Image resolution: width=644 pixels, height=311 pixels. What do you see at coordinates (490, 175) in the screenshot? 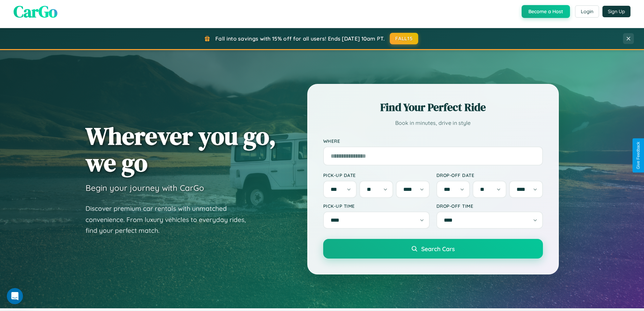
I see `label: Drop-off Date` at bounding box center [490, 175].